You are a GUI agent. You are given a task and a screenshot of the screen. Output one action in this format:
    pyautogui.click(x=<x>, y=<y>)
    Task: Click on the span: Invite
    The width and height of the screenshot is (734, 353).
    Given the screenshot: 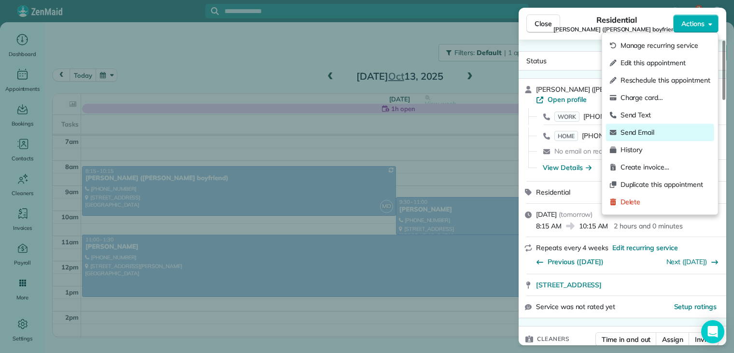 What is the action you would take?
    pyautogui.click(x=703, y=339)
    